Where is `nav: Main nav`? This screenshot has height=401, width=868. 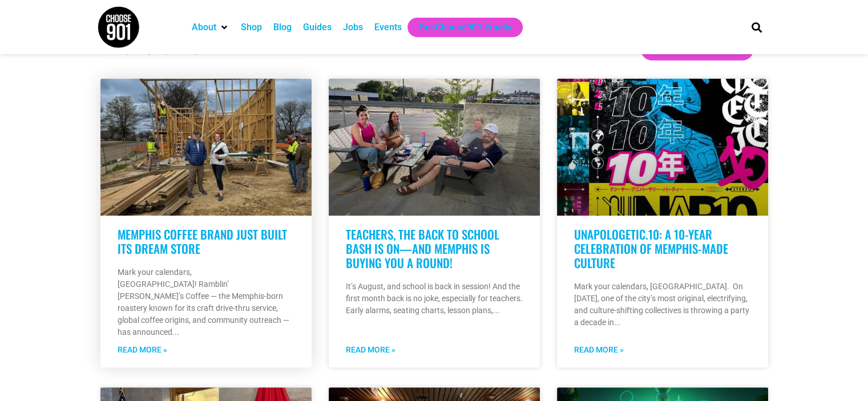 nav: Main nav is located at coordinates (459, 27).